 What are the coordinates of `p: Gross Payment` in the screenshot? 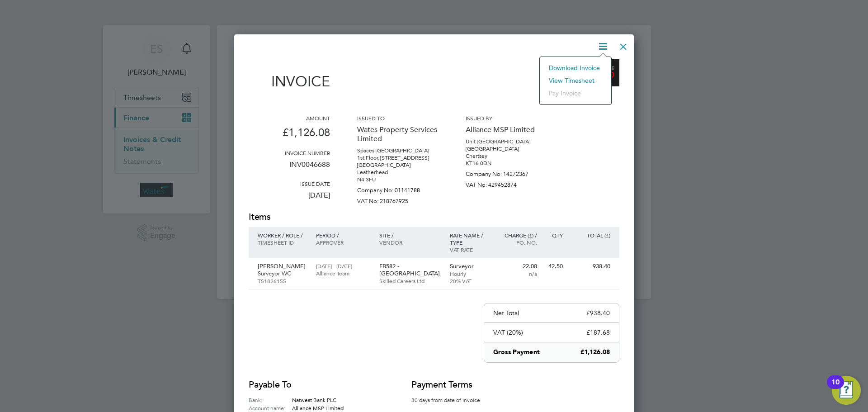 It's located at (516, 352).